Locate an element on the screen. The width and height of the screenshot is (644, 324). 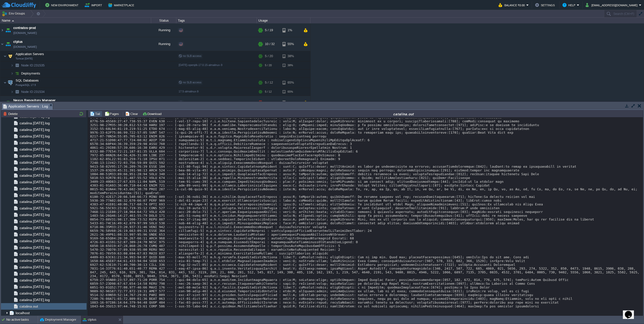
button: Env Groups is located at coordinates (14, 13).